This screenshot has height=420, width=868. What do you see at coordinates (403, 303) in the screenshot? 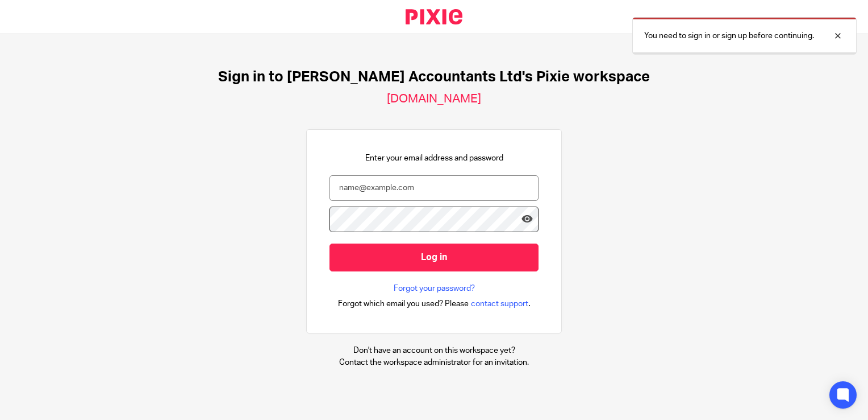
I see `span: Forgot which email you used? Please` at bounding box center [403, 303].